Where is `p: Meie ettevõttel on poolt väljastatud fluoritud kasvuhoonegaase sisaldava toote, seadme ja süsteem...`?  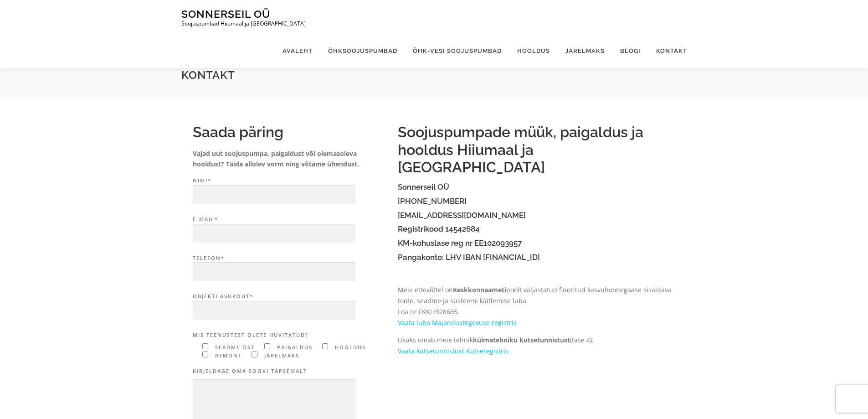 p: Meie ettevõttel on poolt väljastatud fluoritud kasvuhoonegaase sisaldava toote, seadme ja süsteem... is located at coordinates (537, 306).